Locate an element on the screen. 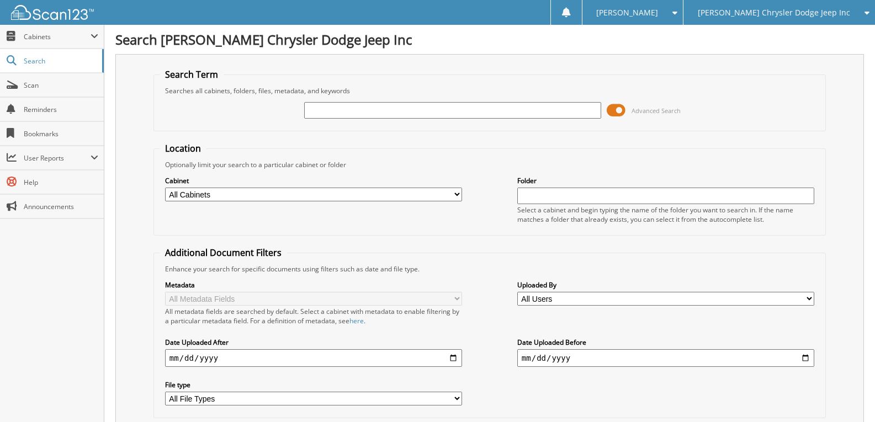 This screenshot has width=875, height=422. div: Chat Widget is located at coordinates (847, 396).